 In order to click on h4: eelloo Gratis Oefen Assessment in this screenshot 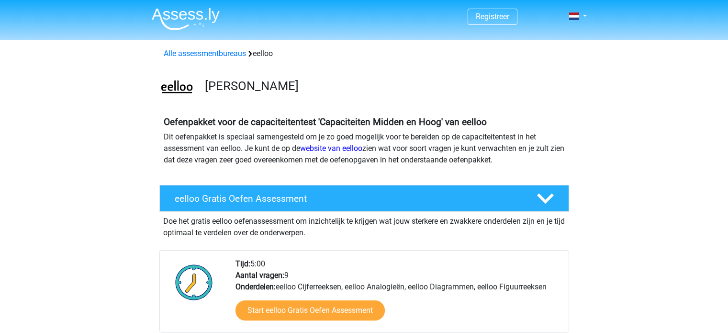, I will do `click(348, 198)`.